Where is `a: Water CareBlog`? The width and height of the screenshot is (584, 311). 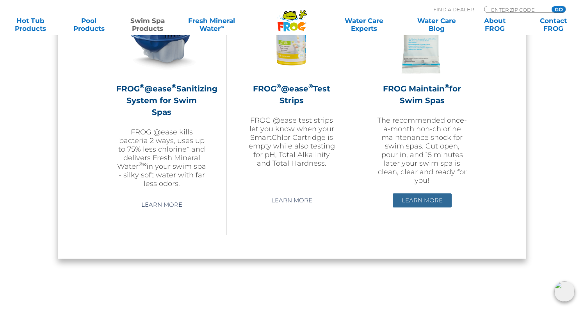
a: Water CareBlog is located at coordinates (436, 25).